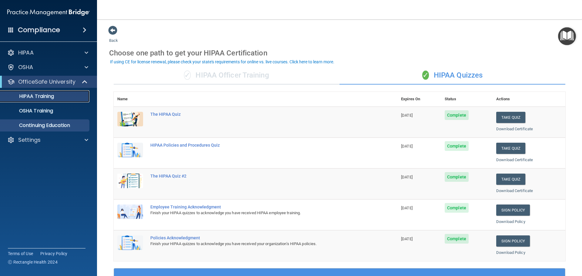  What do you see at coordinates (227, 76) in the screenshot?
I see `div: HIPAA Officer Training` at bounding box center [227, 76].